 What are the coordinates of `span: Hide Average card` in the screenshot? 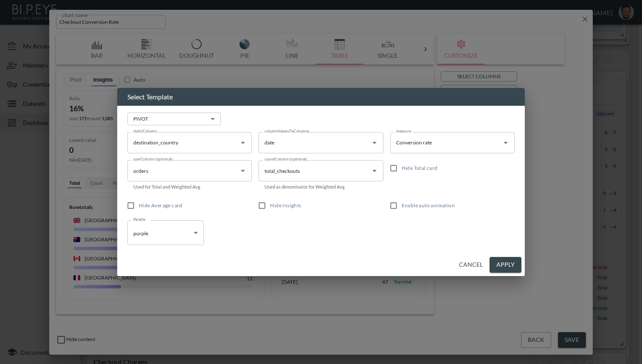 It's located at (161, 205).